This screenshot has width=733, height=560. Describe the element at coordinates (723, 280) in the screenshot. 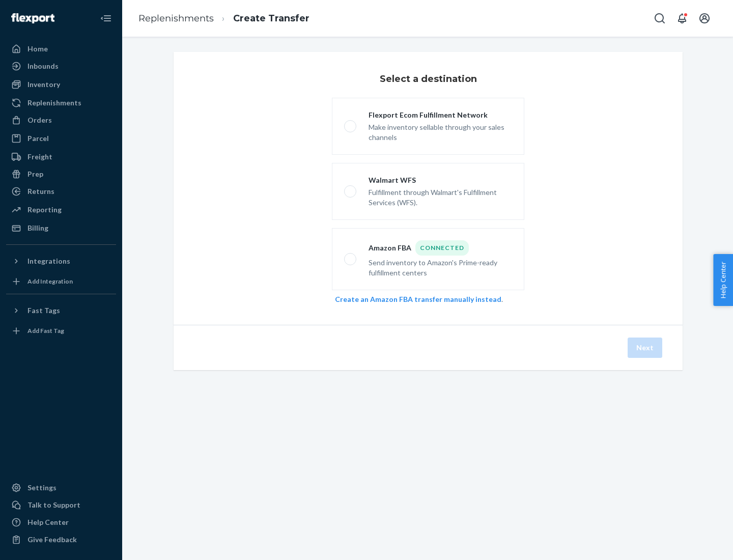

I see `span: Help Center` at that location.